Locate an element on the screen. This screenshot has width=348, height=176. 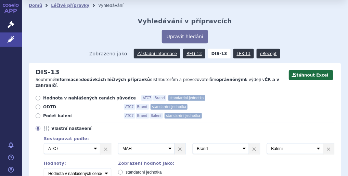
button: Stáhnout Excel is located at coordinates (311, 75).